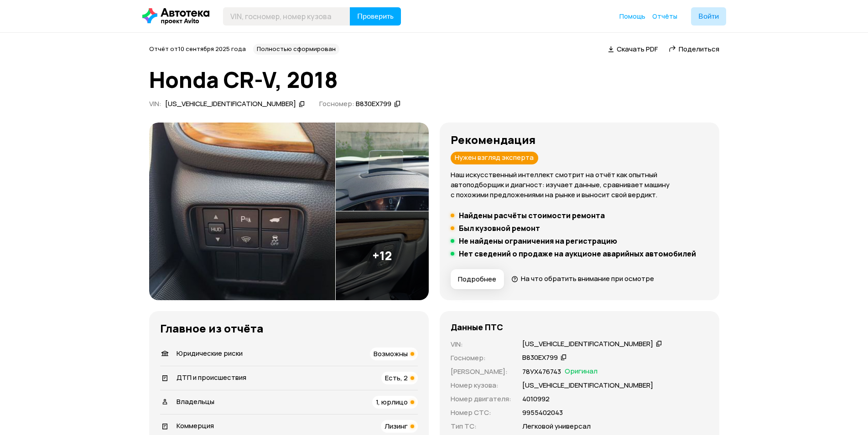  What do you see at coordinates (195, 401) in the screenshot?
I see `span: Владельцы` at bounding box center [195, 401].